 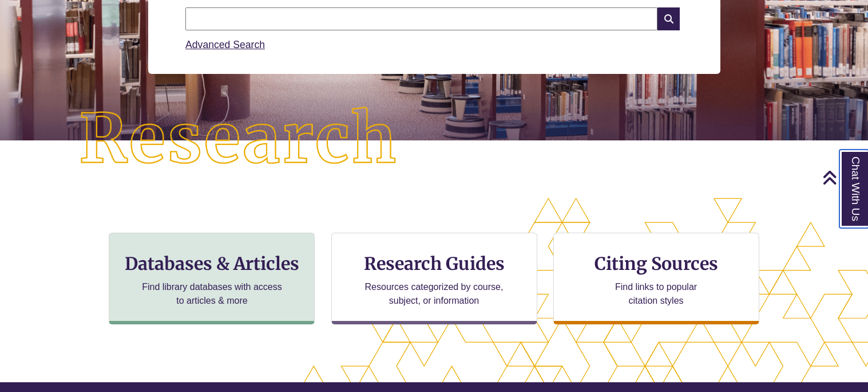 I want to click on h3: Research Guides, so click(x=434, y=264).